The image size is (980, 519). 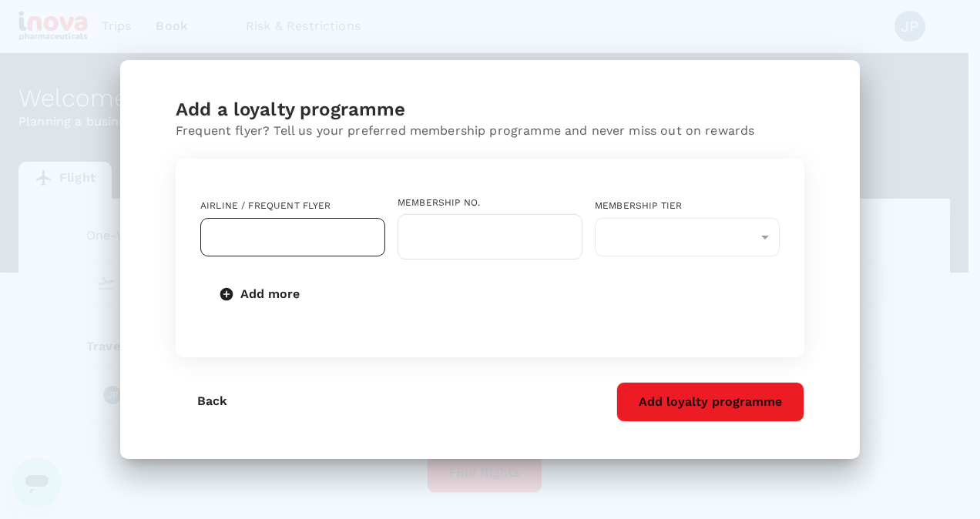 I want to click on div: Membership tier, so click(x=688, y=207).